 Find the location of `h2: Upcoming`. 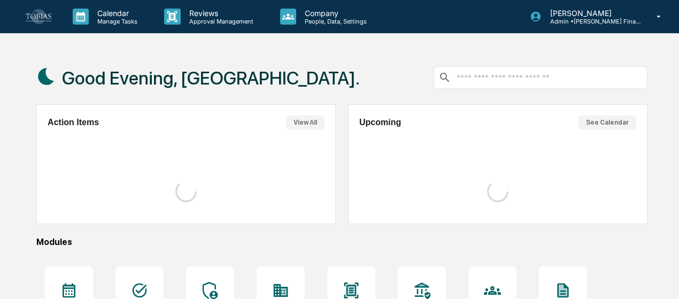

h2: Upcoming is located at coordinates (380, 122).